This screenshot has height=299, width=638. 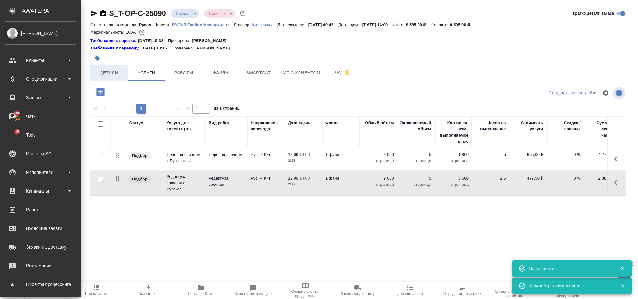 I want to click on p: 0 %, so click(x=565, y=178).